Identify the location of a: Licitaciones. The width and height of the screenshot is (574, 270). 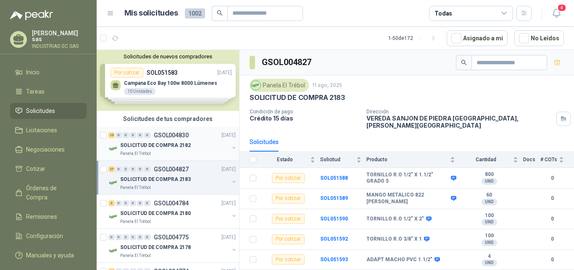
(48, 130).